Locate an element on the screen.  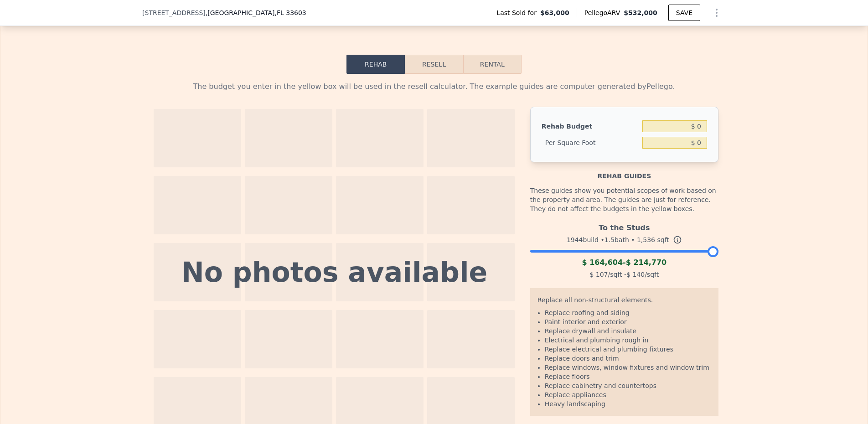
div: No photos available is located at coordinates (335, 272).